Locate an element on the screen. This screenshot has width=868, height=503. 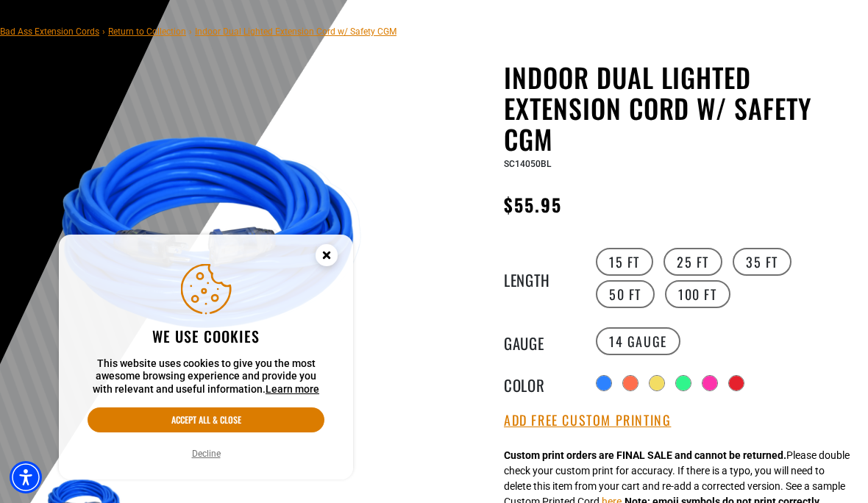
label: 14 Gauge is located at coordinates (638, 341).